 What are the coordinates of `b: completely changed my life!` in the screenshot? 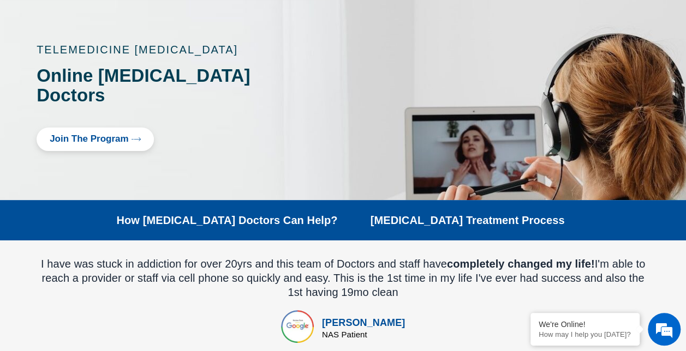 It's located at (521, 264).